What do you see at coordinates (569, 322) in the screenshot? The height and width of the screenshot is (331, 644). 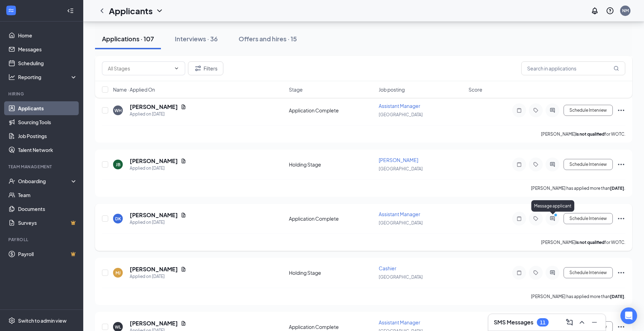 I see `button: ComposeMessage` at bounding box center [569, 322].